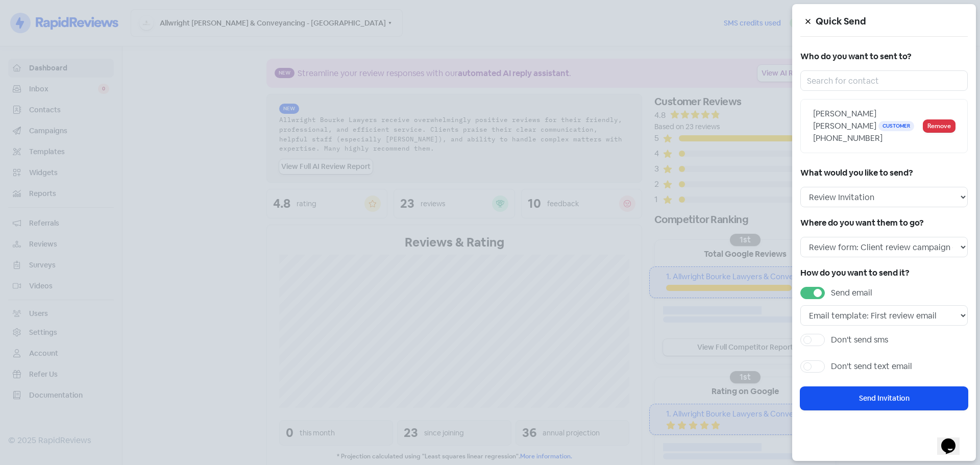 The image size is (980, 465). I want to click on label: Don't send text email, so click(871, 366).